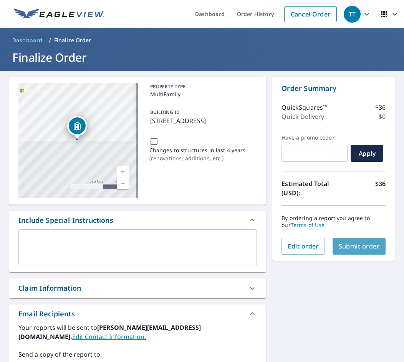 The height and width of the screenshot is (362, 404). Describe the element at coordinates (27, 40) in the screenshot. I see `a: Dashboard` at that location.